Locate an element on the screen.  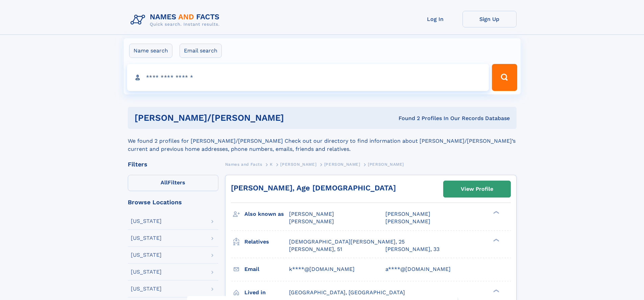
label: Name search is located at coordinates (151, 51).